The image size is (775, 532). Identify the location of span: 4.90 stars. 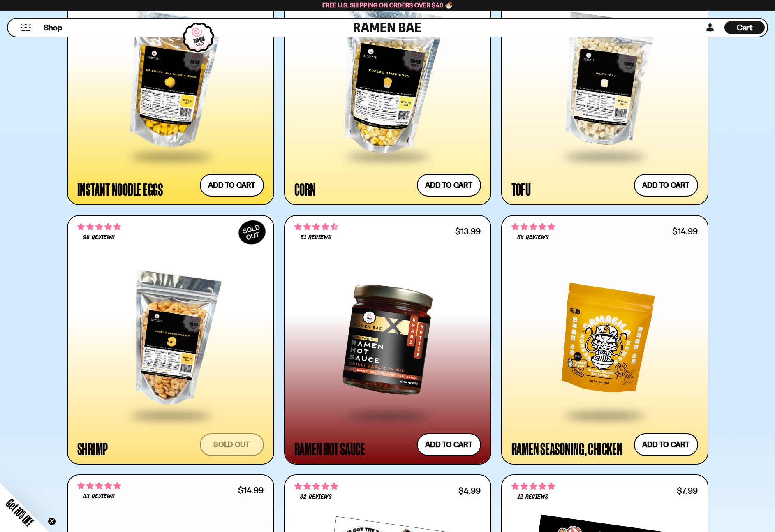
(99, 227).